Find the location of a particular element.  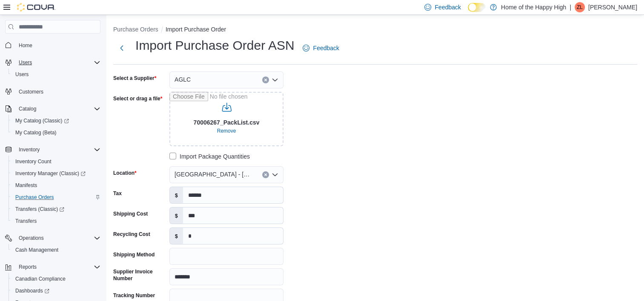

button: My Catalog (Beta) is located at coordinates (56, 132).